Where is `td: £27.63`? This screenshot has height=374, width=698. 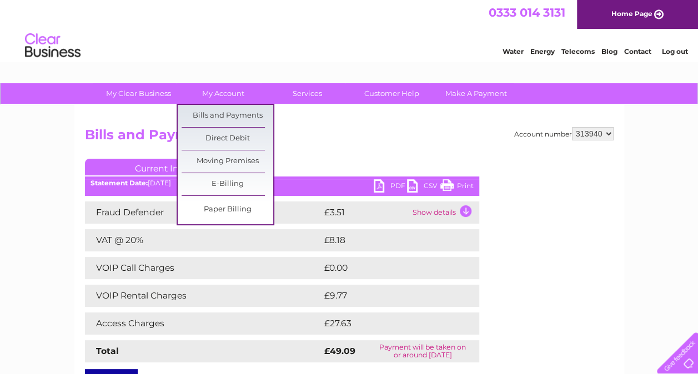 td: £27.63 is located at coordinates (388, 324).